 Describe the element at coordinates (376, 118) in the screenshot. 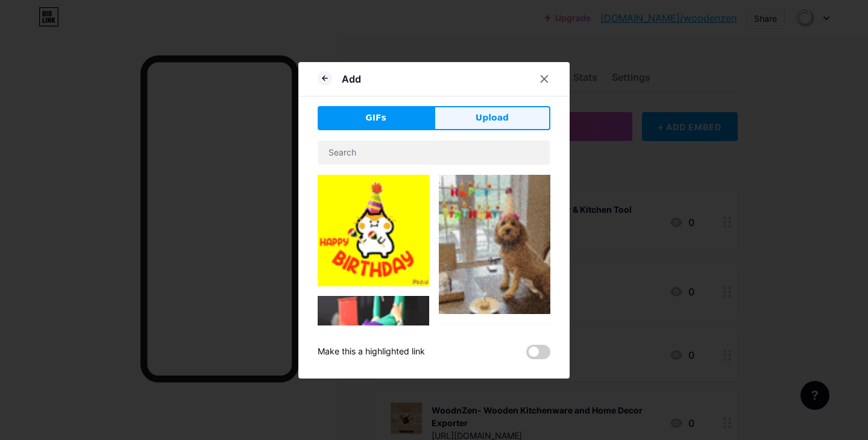

I see `span: GIFs` at that location.